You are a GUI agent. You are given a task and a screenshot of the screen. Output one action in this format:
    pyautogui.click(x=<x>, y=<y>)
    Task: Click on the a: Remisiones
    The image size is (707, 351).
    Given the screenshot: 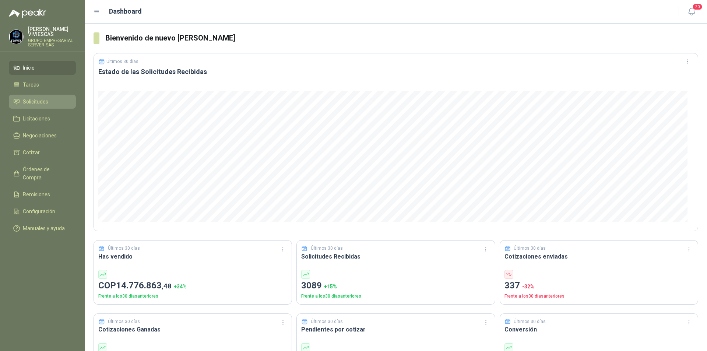 What is the action you would take?
    pyautogui.click(x=42, y=194)
    